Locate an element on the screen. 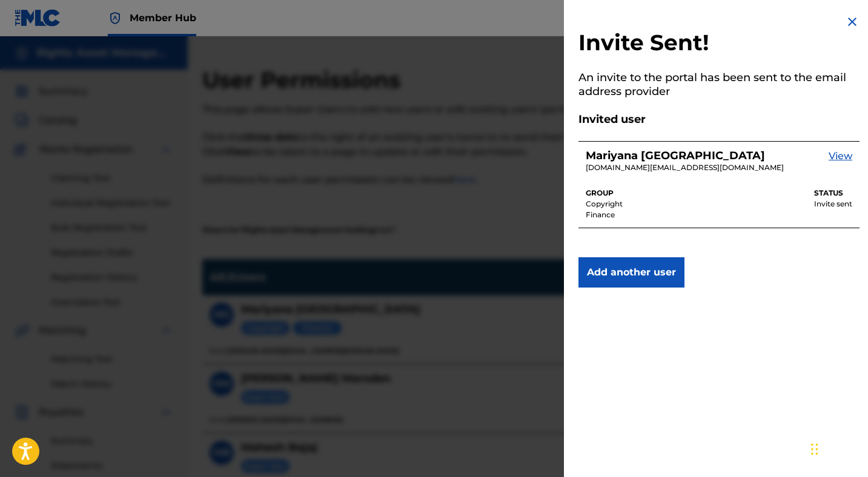 The height and width of the screenshot is (477, 868). a: View is located at coordinates (840, 161).